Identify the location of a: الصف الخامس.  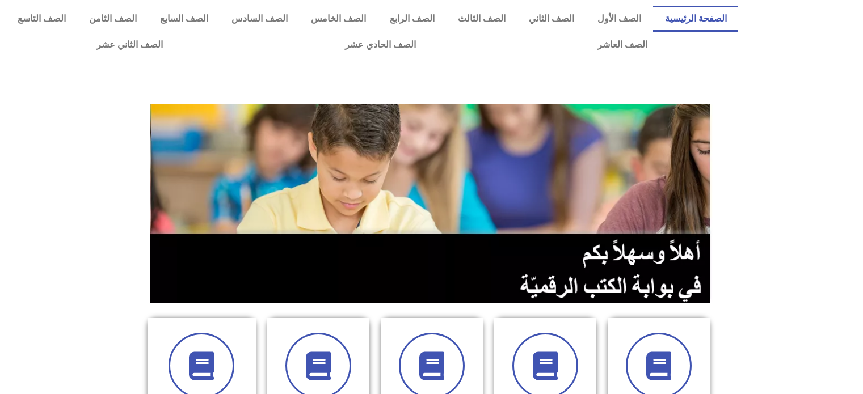
(339, 19).